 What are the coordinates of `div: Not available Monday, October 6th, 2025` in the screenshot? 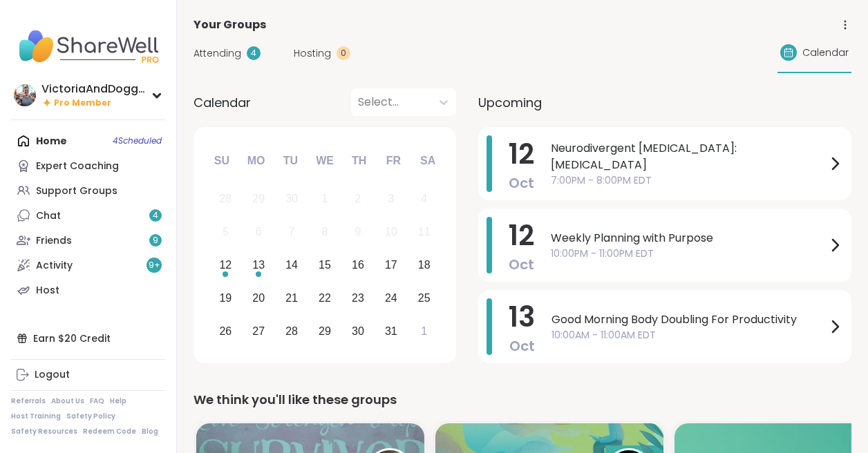 It's located at (259, 232).